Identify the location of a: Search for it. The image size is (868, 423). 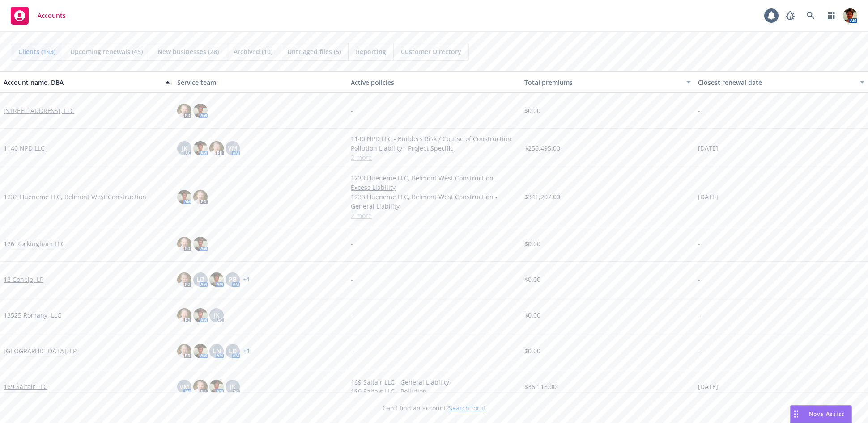
(467, 408).